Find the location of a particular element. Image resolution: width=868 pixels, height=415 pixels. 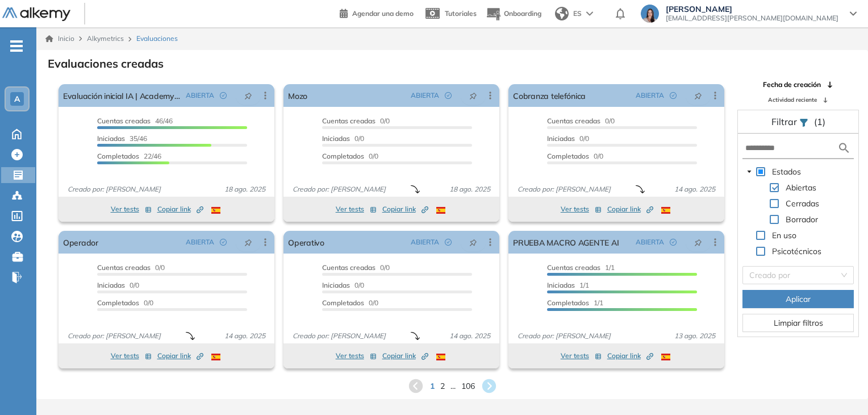

img: Logo is located at coordinates (36, 14).